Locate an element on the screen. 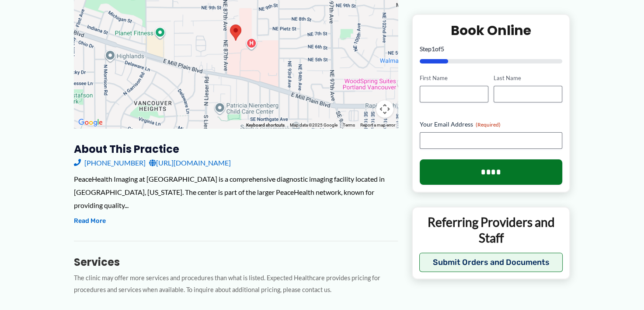  button: Submit Orders and Documents is located at coordinates (491, 262).